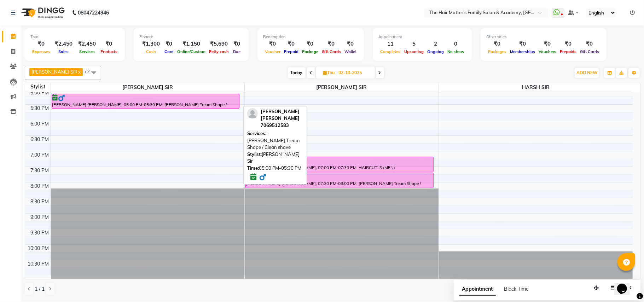 The image size is (644, 302). I want to click on span: Ongoing, so click(435, 52).